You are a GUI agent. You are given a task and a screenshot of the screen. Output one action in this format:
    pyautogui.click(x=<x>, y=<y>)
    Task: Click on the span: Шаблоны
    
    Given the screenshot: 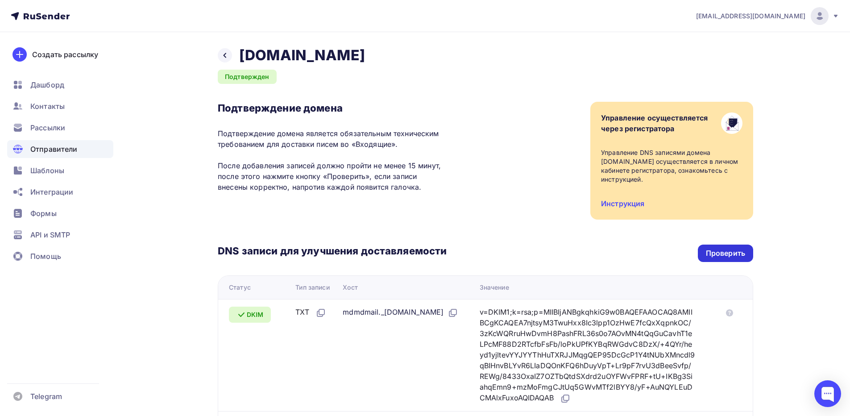 What is the action you would take?
    pyautogui.click(x=47, y=170)
    